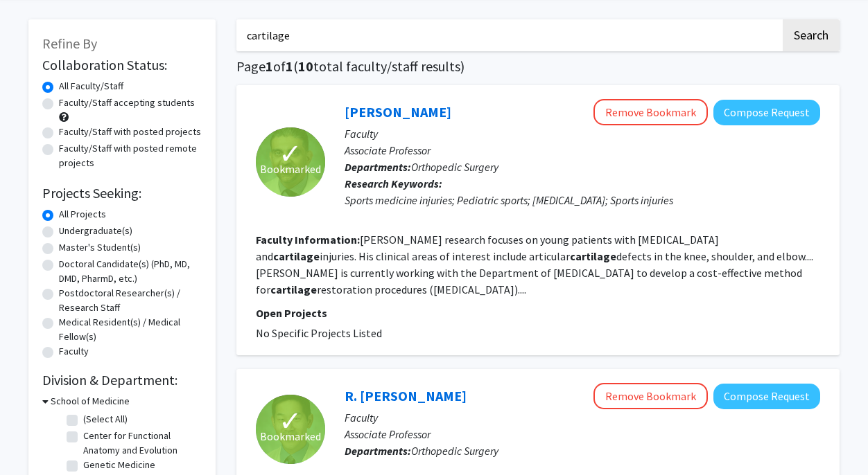 Image resolution: width=868 pixels, height=475 pixels. What do you see at coordinates (318, 333) in the screenshot?
I see `span: No Specific Projects Listed` at bounding box center [318, 333].